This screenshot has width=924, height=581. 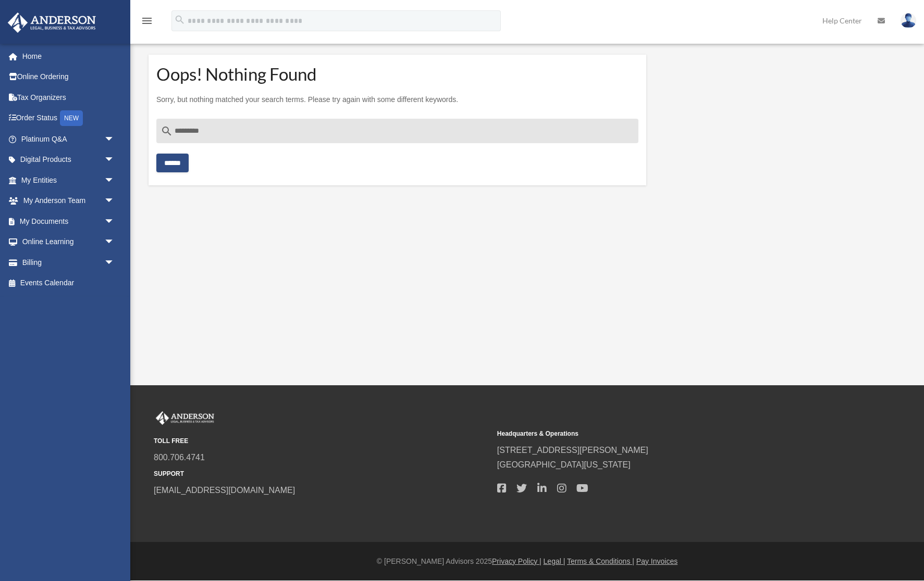 I want to click on i: menu, so click(x=147, y=21).